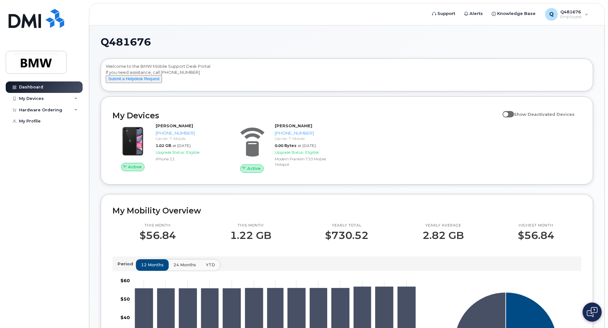 This screenshot has height=328, width=608. Describe the element at coordinates (134, 79) in the screenshot. I see `button: Submit a Helpdesk Request` at that location.